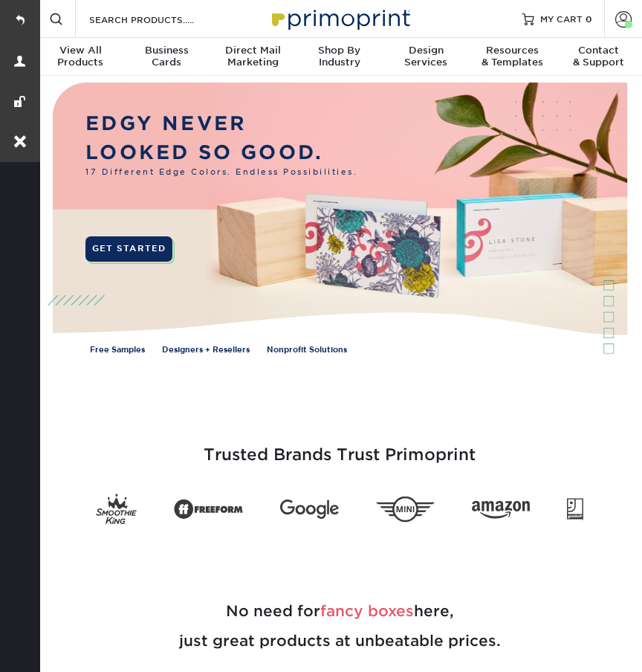 This screenshot has height=672, width=642. What do you see at coordinates (80, 56) in the screenshot?
I see `div: Products` at bounding box center [80, 56].